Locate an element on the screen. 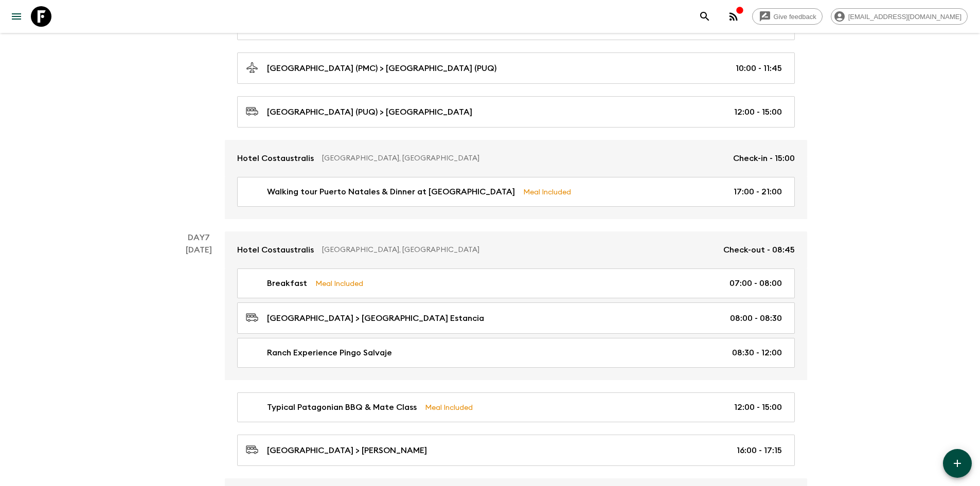 Image resolution: width=980 pixels, height=486 pixels. button: menu is located at coordinates (17, 17).